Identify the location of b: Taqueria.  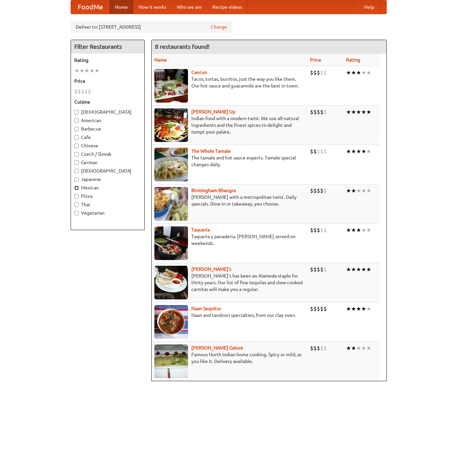
(200, 230).